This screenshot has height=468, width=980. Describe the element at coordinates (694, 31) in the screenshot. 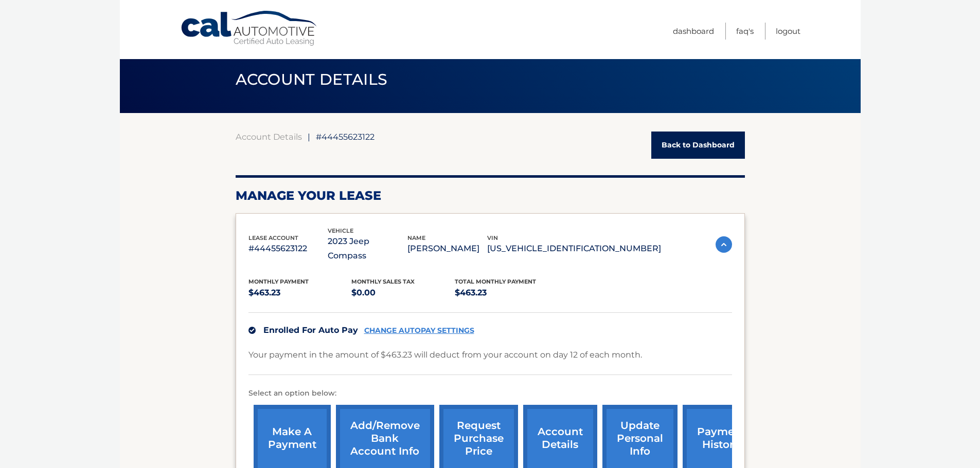

I see `a: Dashboard` at that location.